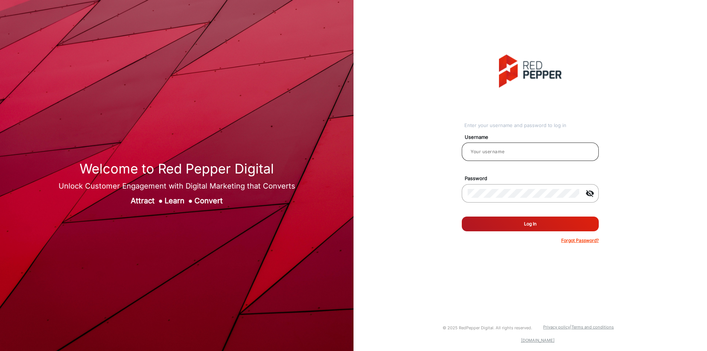  What do you see at coordinates (487, 328) in the screenshot?
I see `small: © 2025 RedPepper Digital. All rights reserved.` at bounding box center [487, 328].